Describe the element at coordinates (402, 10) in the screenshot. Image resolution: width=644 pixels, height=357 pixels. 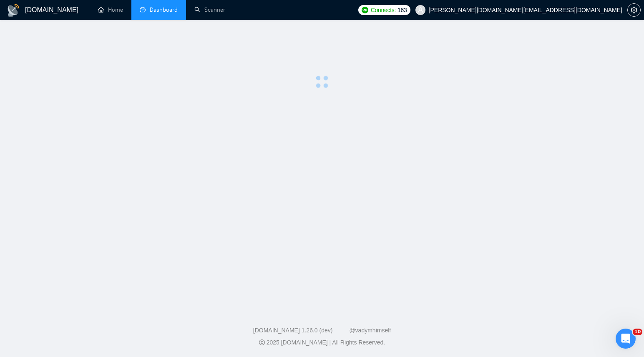
I see `span: 163` at that location.